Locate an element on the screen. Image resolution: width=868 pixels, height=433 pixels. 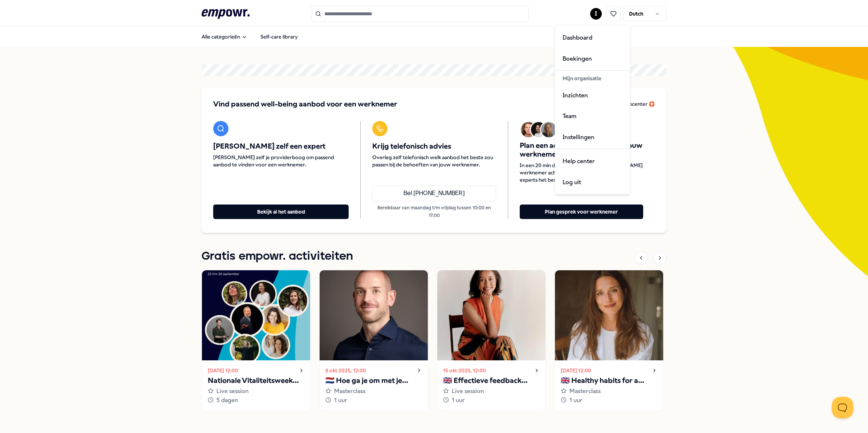
a: Inzichten is located at coordinates (593, 95).